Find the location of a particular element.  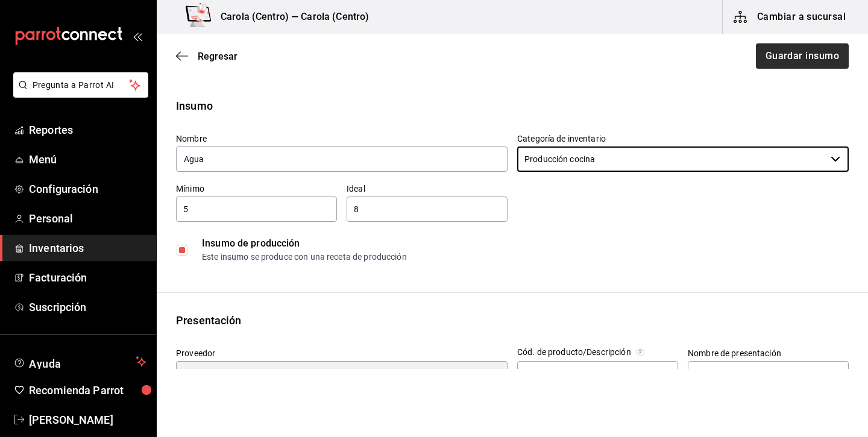

div: Presentación is located at coordinates (512, 320).